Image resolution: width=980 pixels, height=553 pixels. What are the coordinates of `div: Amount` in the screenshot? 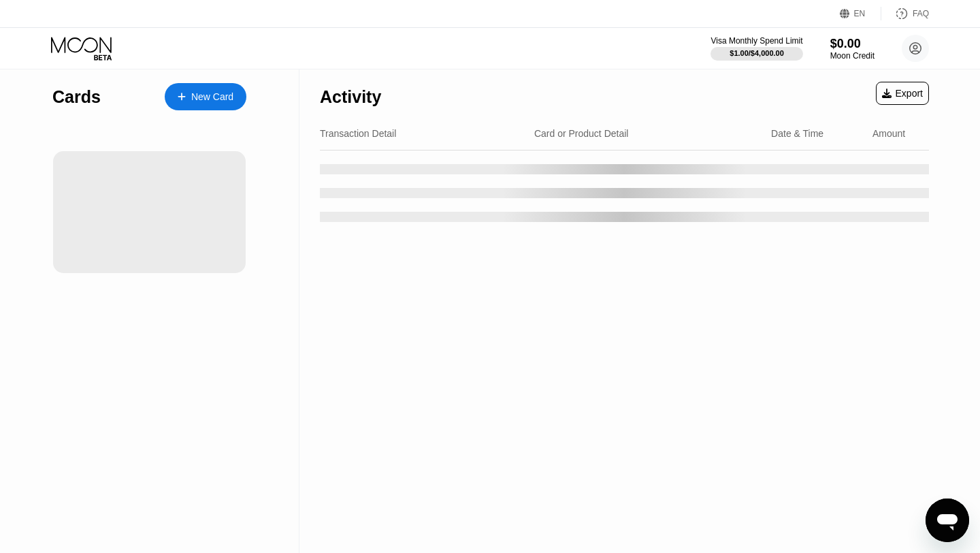 It's located at (888, 133).